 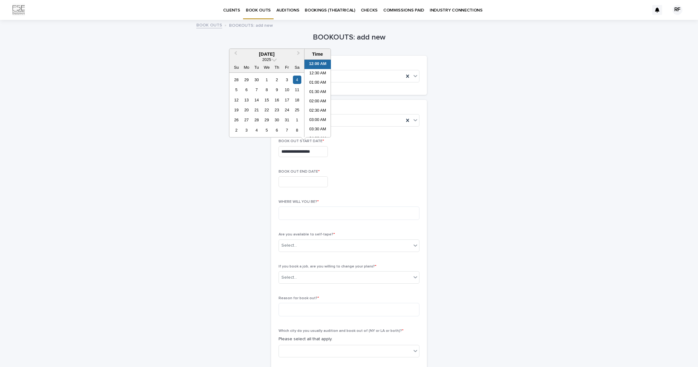 I want to click on div: Choose Sunday, October 5th, 2025, so click(x=236, y=90).